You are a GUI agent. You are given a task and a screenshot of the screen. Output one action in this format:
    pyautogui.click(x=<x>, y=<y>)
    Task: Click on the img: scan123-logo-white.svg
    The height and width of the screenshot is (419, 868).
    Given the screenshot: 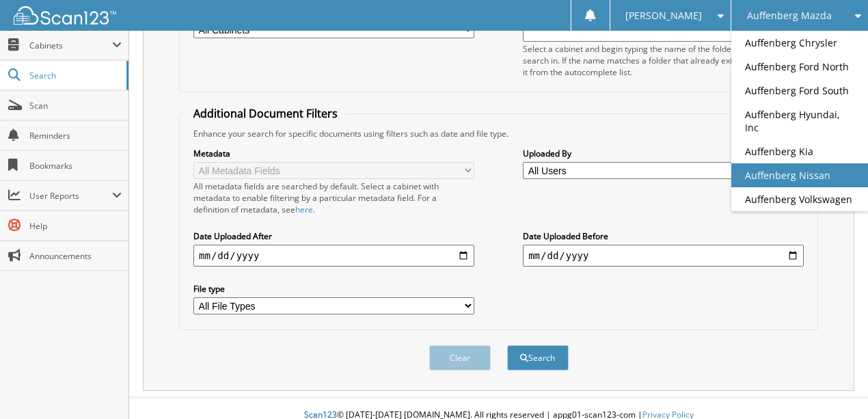 What is the action you would take?
    pyautogui.click(x=65, y=15)
    